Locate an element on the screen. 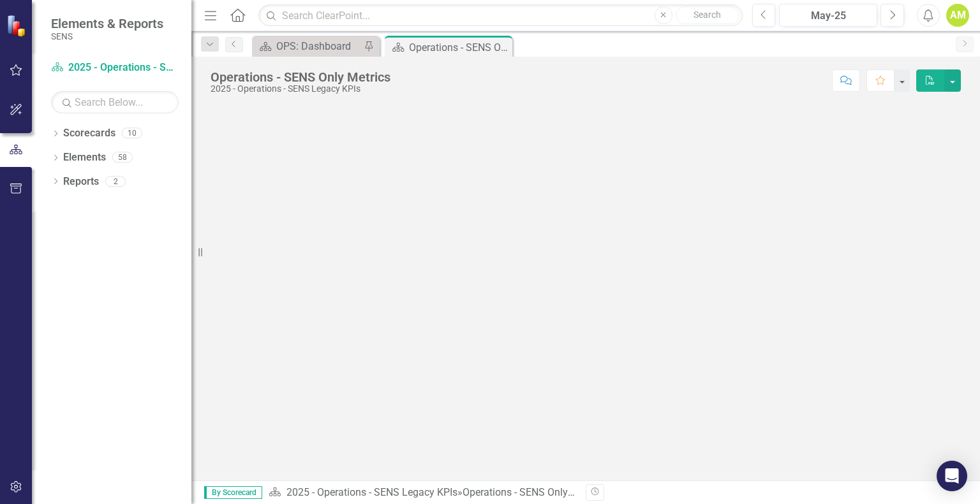 Image resolution: width=980 pixels, height=504 pixels. div: May-25 is located at coordinates (828, 16).